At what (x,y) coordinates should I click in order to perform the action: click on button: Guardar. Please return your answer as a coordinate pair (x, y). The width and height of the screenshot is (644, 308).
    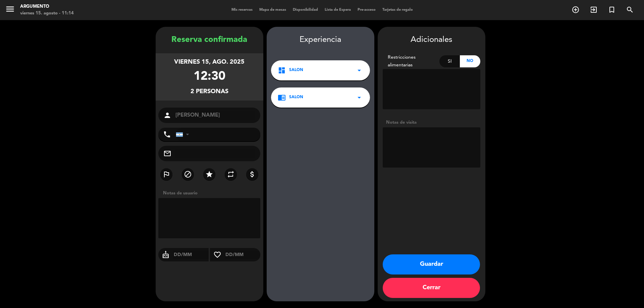
    Looking at the image, I should click on (431, 265).